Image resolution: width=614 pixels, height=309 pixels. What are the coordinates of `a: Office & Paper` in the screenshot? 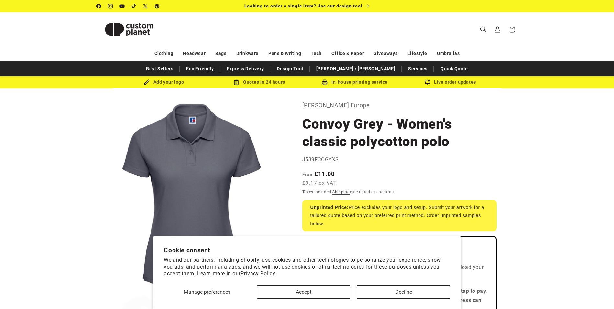 It's located at (347, 53).